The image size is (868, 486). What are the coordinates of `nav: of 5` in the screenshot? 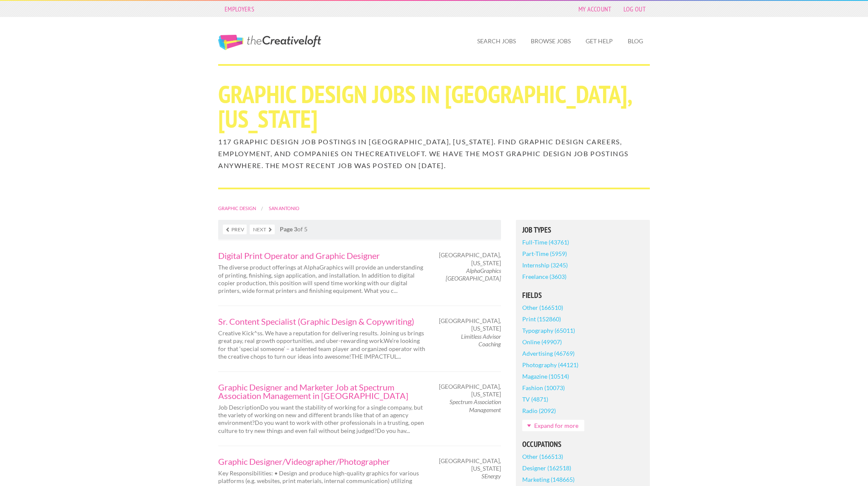 It's located at (359, 230).